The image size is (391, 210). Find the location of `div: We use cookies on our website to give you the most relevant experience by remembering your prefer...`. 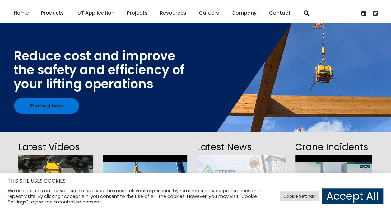

div: We use cookies on our website to give you the most relevant experience by remembering your prefer... is located at coordinates (139, 196).